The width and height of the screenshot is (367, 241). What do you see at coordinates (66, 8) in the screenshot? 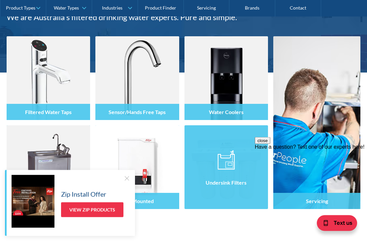
I see `div: Water Types` at bounding box center [66, 8].